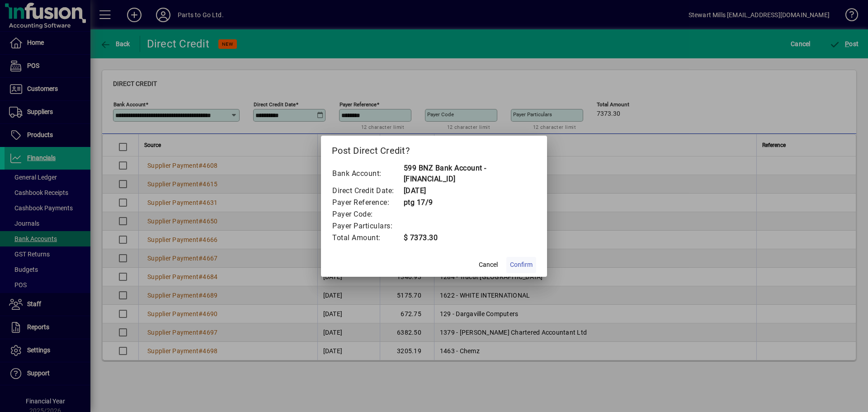 The image size is (868, 412). What do you see at coordinates (368, 191) in the screenshot?
I see `td: Direct Credit Date:` at bounding box center [368, 191].